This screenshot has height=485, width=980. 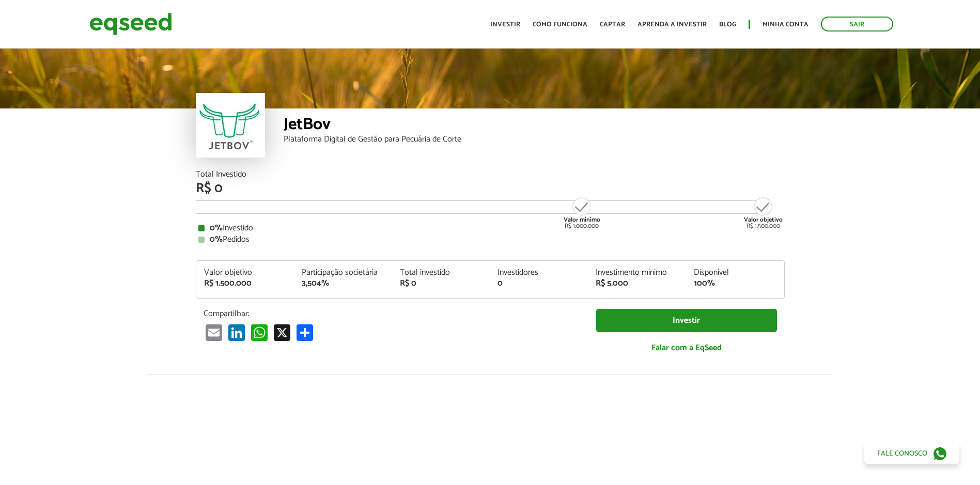 What do you see at coordinates (857, 24) in the screenshot?
I see `a: Sair` at bounding box center [857, 24].